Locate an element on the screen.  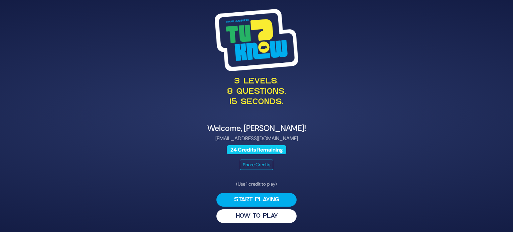
button: Share Credits is located at coordinates (256, 165).